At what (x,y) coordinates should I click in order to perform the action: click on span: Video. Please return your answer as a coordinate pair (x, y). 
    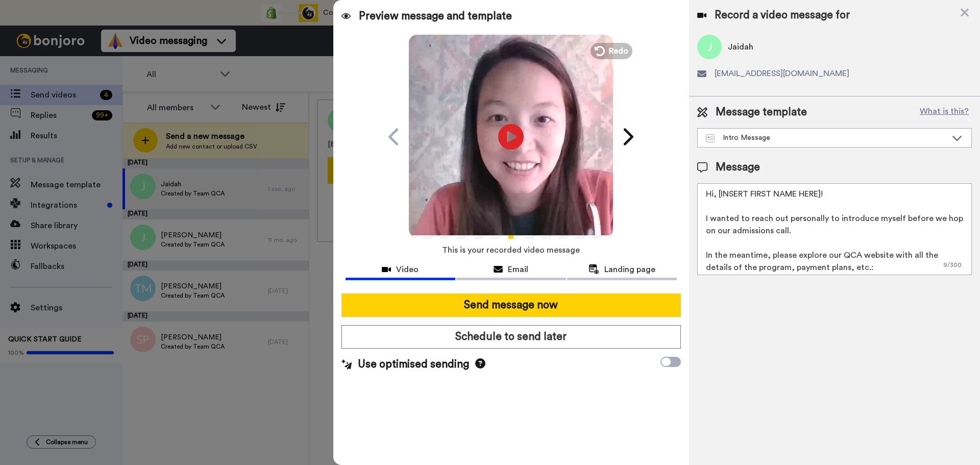
    Looking at the image, I should click on (408, 269).